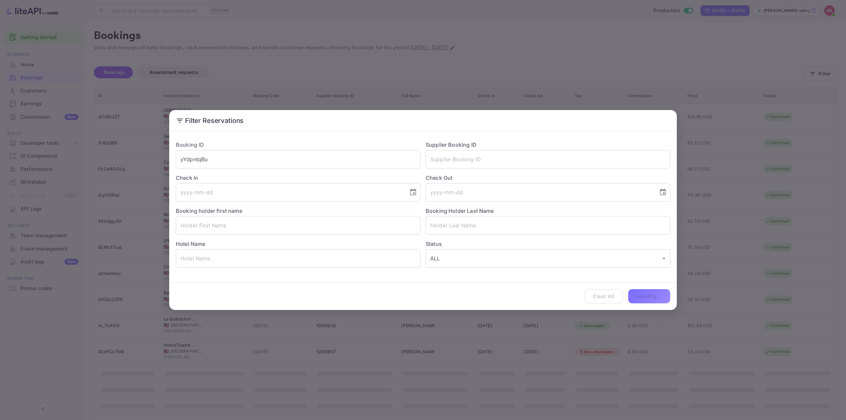 The height and width of the screenshot is (420, 846). What do you see at coordinates (460, 211) in the screenshot?
I see `label: Booking Holder Last Name` at bounding box center [460, 211].